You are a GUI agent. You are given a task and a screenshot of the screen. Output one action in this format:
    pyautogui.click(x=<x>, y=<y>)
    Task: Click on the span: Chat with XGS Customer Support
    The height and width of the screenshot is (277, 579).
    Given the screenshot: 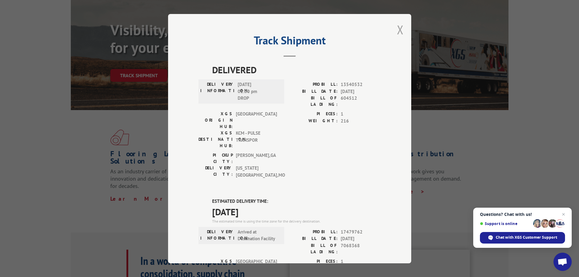 What is the action you would take?
    pyautogui.click(x=526, y=237)
    